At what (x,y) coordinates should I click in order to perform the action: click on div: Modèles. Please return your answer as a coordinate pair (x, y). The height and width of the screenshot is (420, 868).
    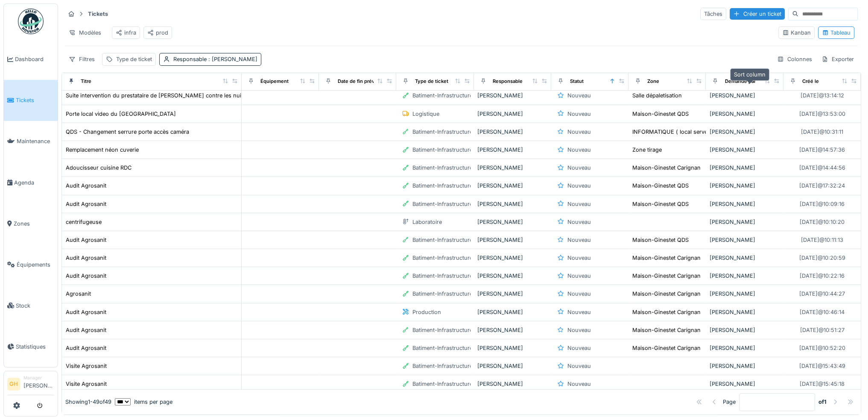
    Looking at the image, I should click on (85, 32).